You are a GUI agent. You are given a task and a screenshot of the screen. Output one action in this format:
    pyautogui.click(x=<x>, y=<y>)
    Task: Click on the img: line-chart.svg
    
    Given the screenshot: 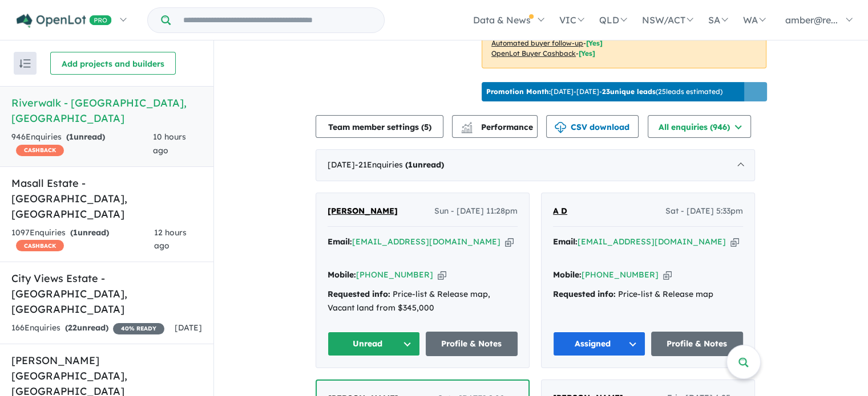 What is the action you would take?
    pyautogui.click(x=467, y=125)
    